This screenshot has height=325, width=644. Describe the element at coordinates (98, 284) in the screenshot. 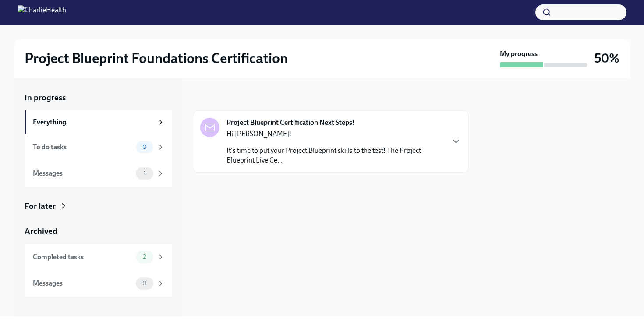

I see `a: Messages0` at that location.